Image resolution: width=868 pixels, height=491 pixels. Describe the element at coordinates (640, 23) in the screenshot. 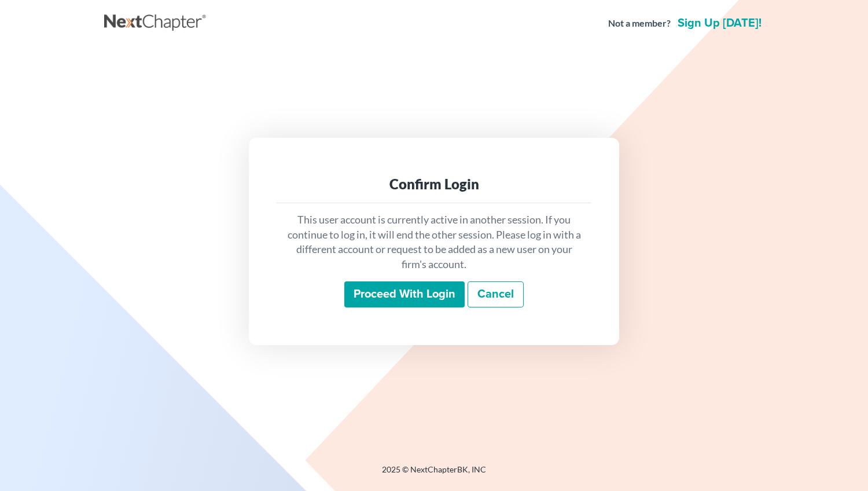

I see `strong: Not a member?` at that location.